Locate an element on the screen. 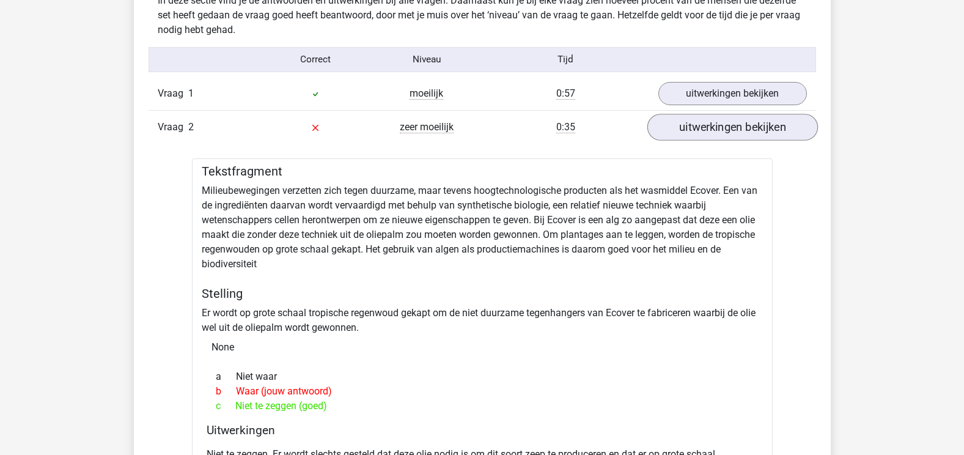  div: Tijd is located at coordinates (565, 59).